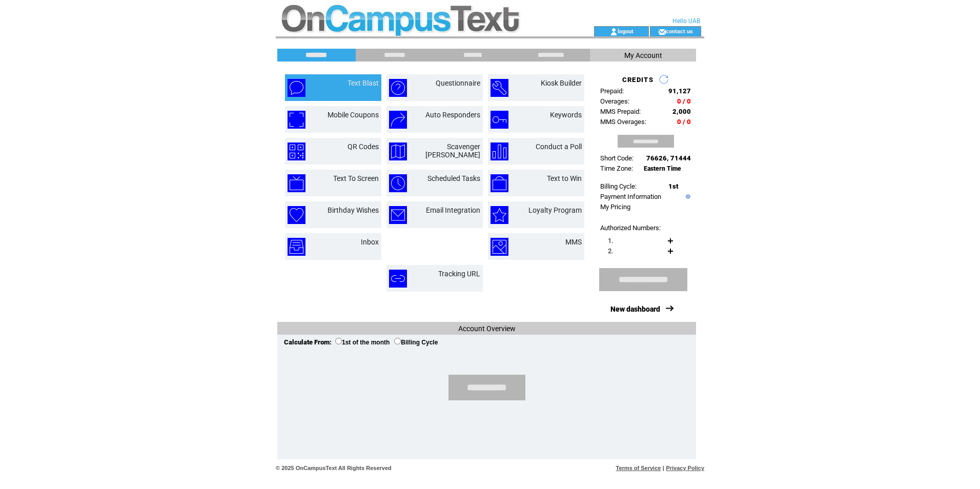 Image resolution: width=980 pixels, height=489 pixels. I want to click on label: 1st of the month, so click(362, 343).